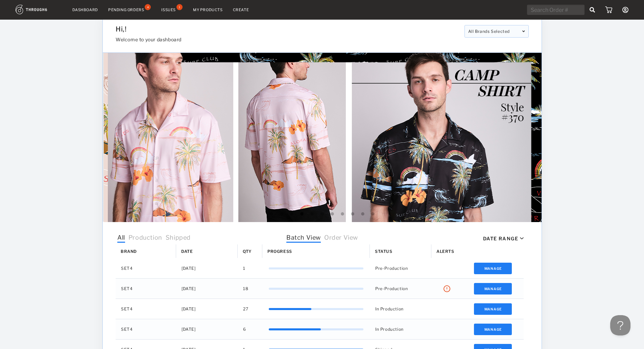 The width and height of the screenshot is (644, 349). What do you see at coordinates (280, 251) in the screenshot?
I see `span: Progress` at bounding box center [280, 251].